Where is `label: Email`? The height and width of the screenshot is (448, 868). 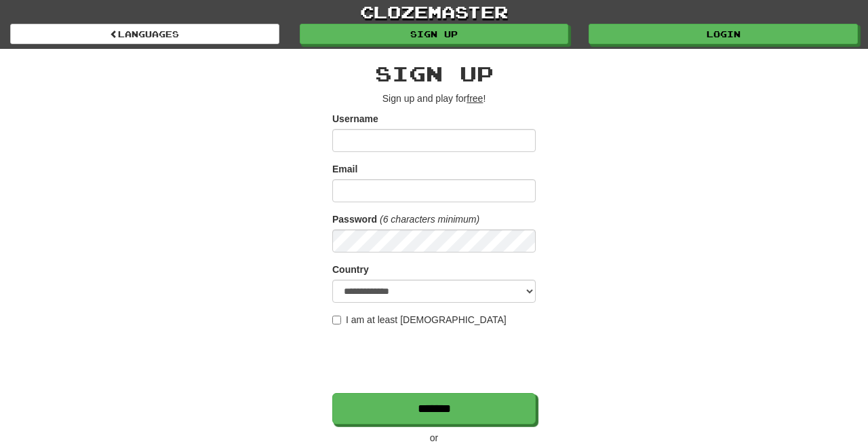 label: Email is located at coordinates (344, 169).